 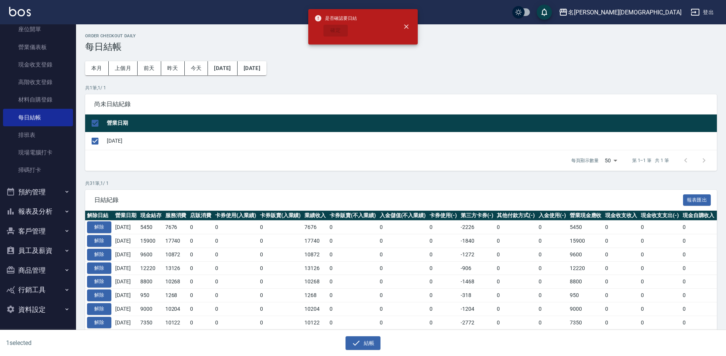 What do you see at coordinates (353, 216) in the screenshot?
I see `th: 卡券販賣(不入業績)` at bounding box center [353, 216].